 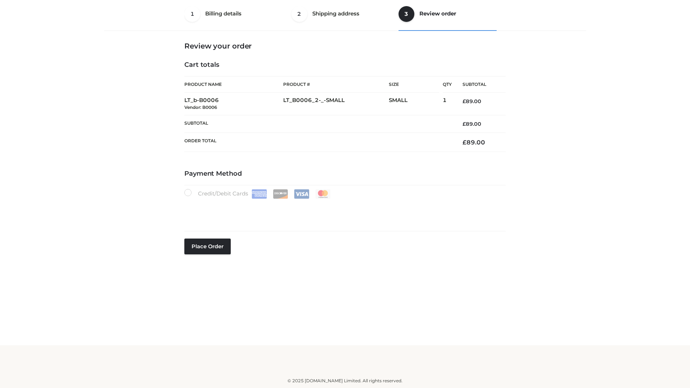 I want to click on th: Qty, so click(x=447, y=84).